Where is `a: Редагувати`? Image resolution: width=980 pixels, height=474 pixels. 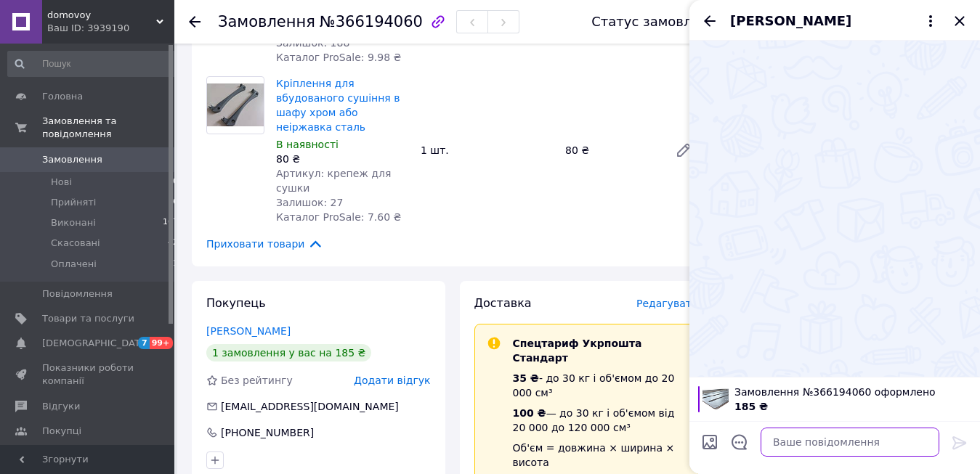
a: Редагувати is located at coordinates (684, 150).